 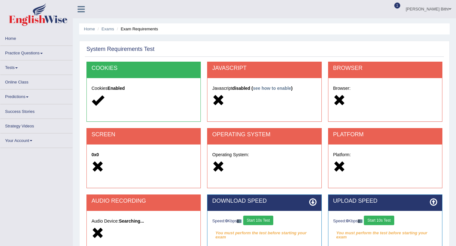 What do you see at coordinates (385, 68) in the screenshot?
I see `h2: BROWSER` at bounding box center [385, 68].